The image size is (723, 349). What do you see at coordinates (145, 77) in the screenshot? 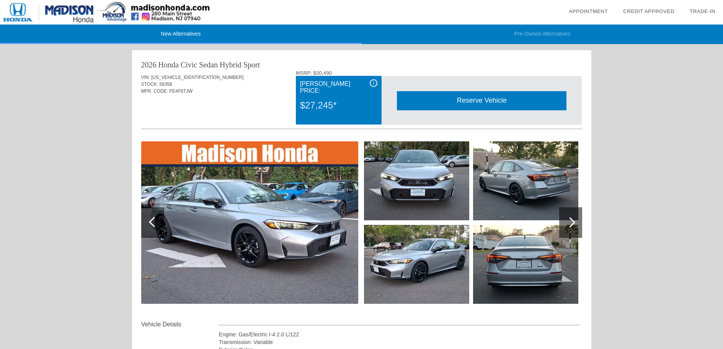
I see `span: VIN:` at bounding box center [145, 77].